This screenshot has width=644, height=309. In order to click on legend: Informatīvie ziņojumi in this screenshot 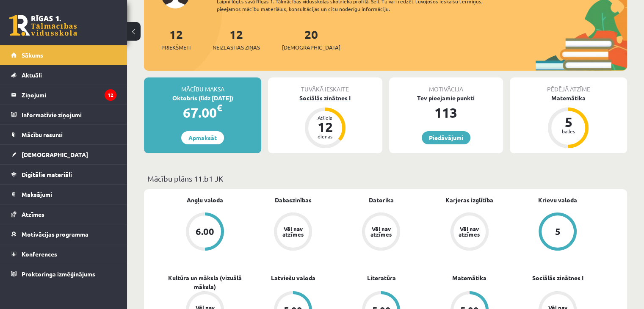, I will do `click(69, 115)`.